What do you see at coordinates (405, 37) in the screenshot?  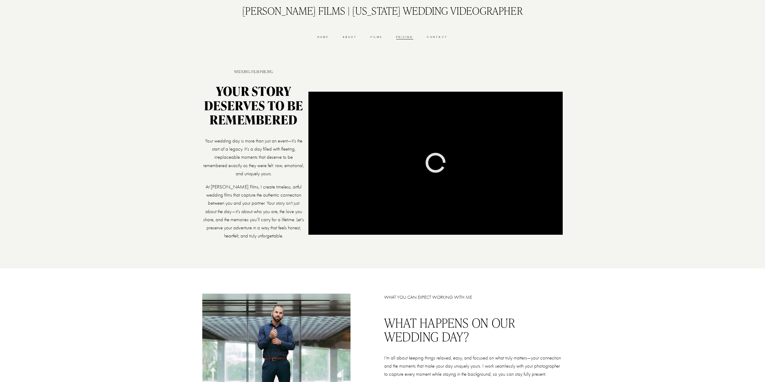 I see `a: Pricing` at bounding box center [405, 37].